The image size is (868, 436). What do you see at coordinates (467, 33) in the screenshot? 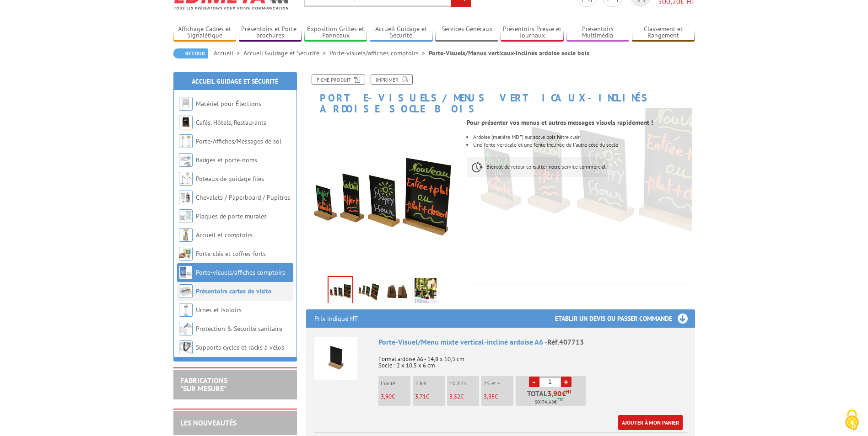
I see `a: Services Généraux` at bounding box center [467, 33].